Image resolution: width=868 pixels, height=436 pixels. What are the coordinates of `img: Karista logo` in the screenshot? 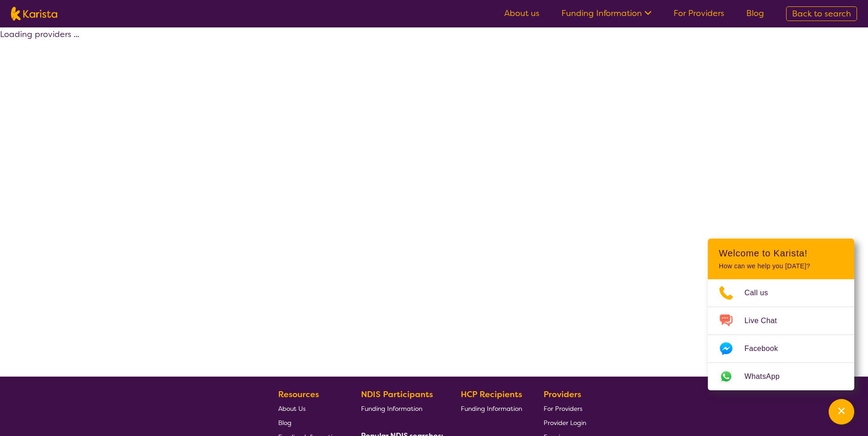 It's located at (34, 14).